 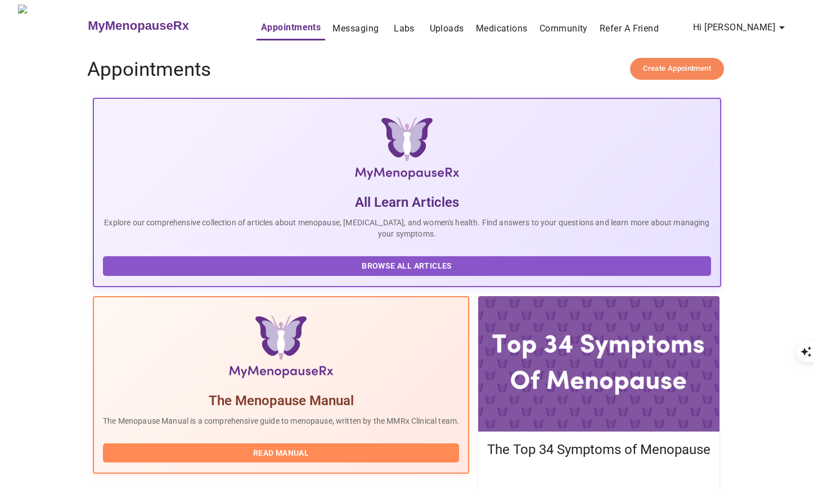 I want to click on button: Read More, so click(x=598, y=479).